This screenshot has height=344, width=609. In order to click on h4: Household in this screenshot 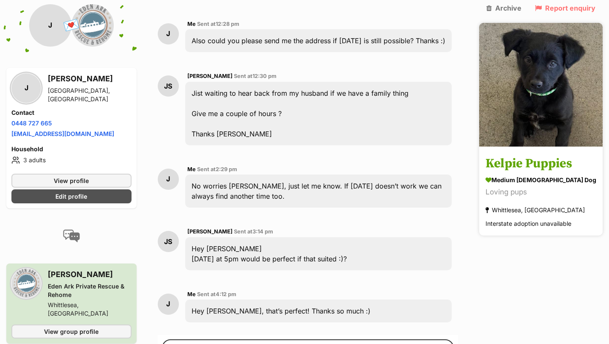, I will do `click(72, 149)`.